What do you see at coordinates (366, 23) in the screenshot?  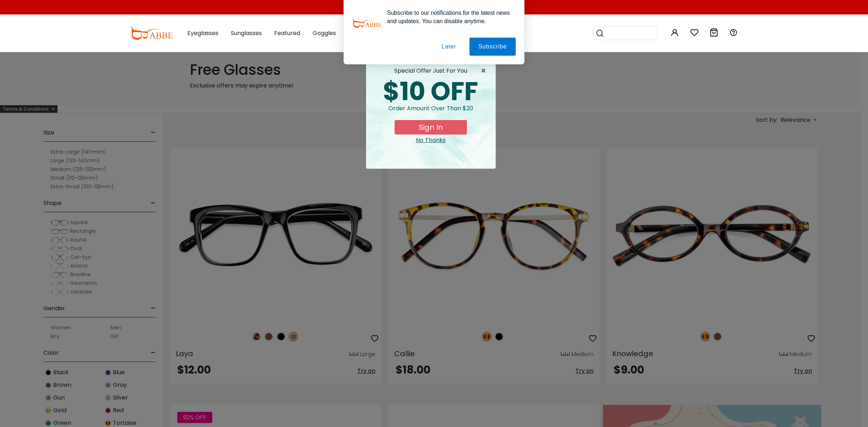 I see `img: notification icon` at bounding box center [366, 23].